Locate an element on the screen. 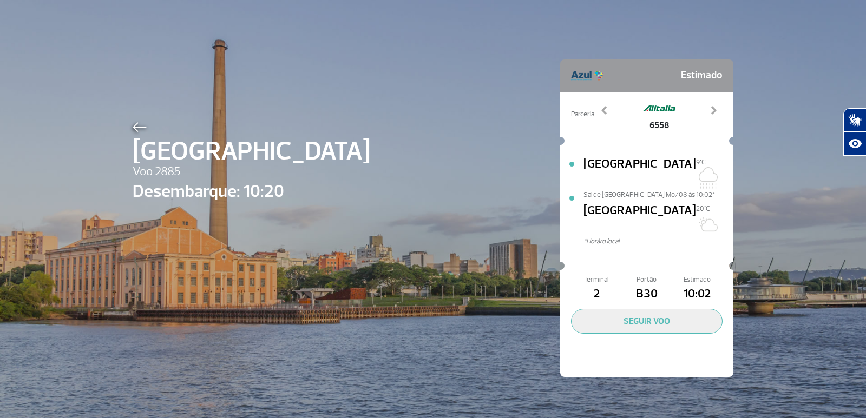  button: SEGUIR VOO is located at coordinates (647, 322).